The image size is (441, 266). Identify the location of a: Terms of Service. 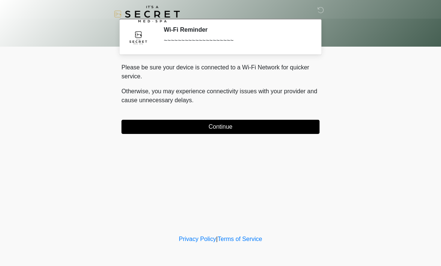
(239, 239).